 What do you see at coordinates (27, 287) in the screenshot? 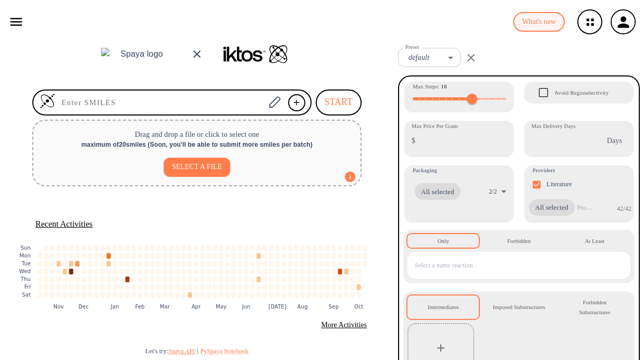
I see `text: Fri` at bounding box center [27, 287].